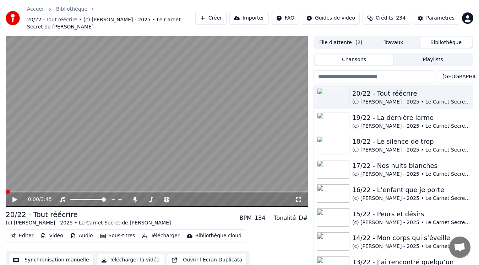 The image size is (479, 265). Describe the element at coordinates (460, 247) in the screenshot. I see `div: Ouvrir le chat` at that location.